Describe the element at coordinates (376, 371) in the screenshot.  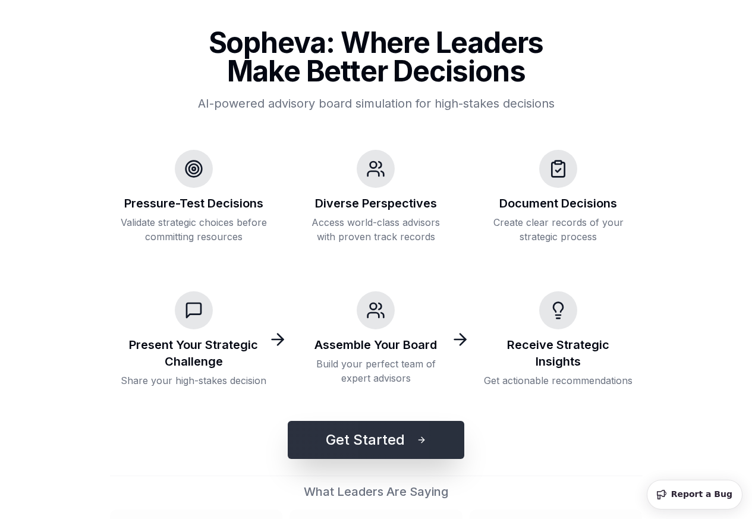
I see `p: Build your perfect team of expert advisors` at that location.